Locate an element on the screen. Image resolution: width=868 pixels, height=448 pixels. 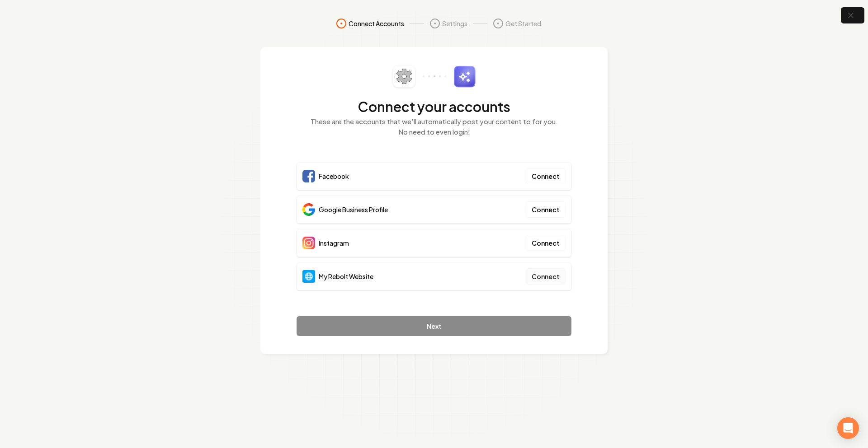
span: Google Business Profile is located at coordinates (353, 209).